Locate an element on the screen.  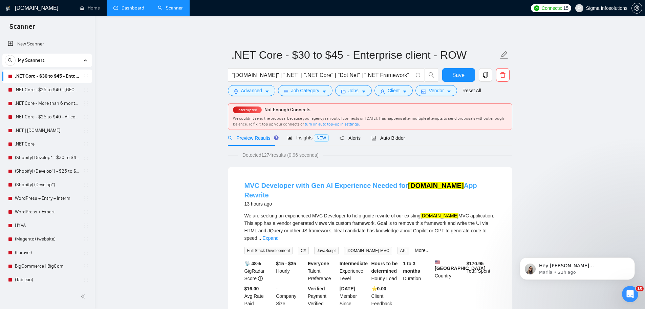
div: Company Size is located at coordinates (291, 296).